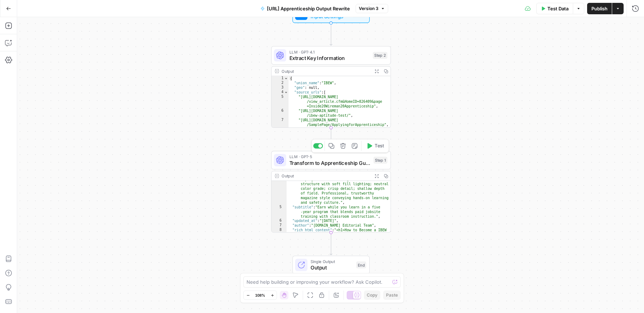 The image size is (644, 313). I want to click on button: Test, so click(375, 146).